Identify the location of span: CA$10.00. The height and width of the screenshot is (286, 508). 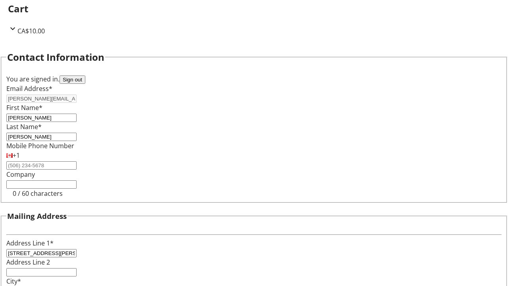
(31, 31).